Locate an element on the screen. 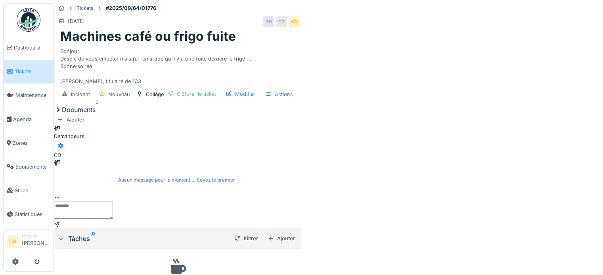  a: Maintenance is located at coordinates (29, 95).